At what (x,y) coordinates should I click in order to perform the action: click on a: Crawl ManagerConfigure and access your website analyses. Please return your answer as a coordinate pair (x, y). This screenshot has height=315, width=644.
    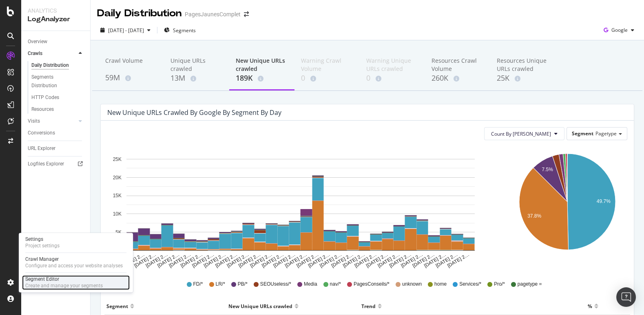
    Looking at the image, I should click on (76, 263).